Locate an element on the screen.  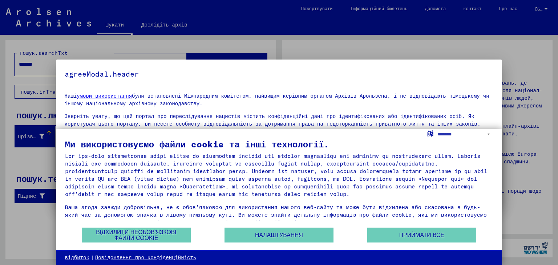
font: Наші is located at coordinates (71, 96).